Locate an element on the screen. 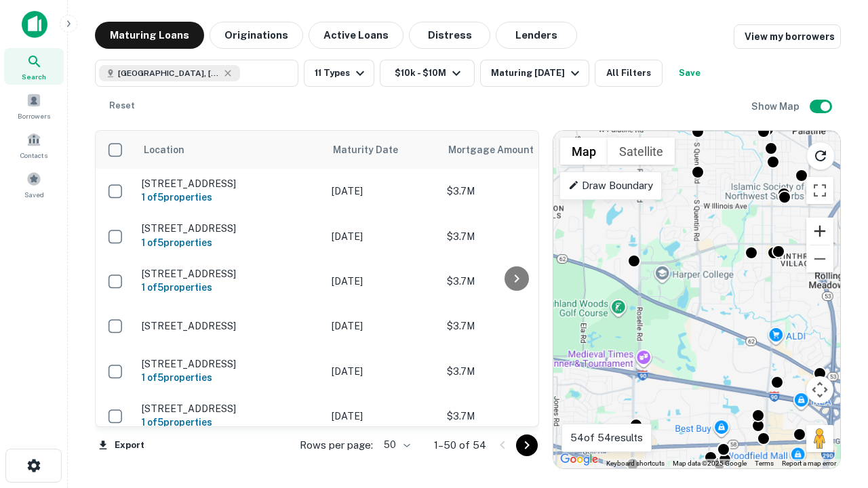  button: Zoom in is located at coordinates (820, 231).